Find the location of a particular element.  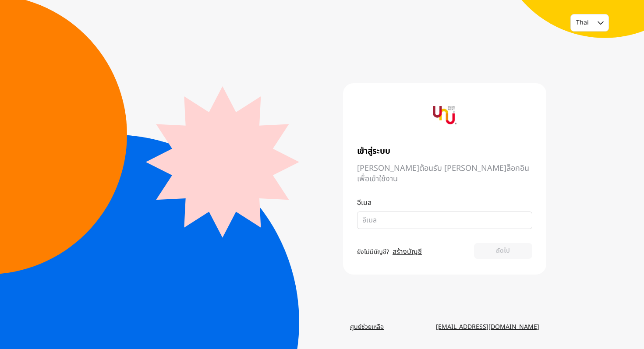

a: สร้างบัญชี is located at coordinates (407, 251).